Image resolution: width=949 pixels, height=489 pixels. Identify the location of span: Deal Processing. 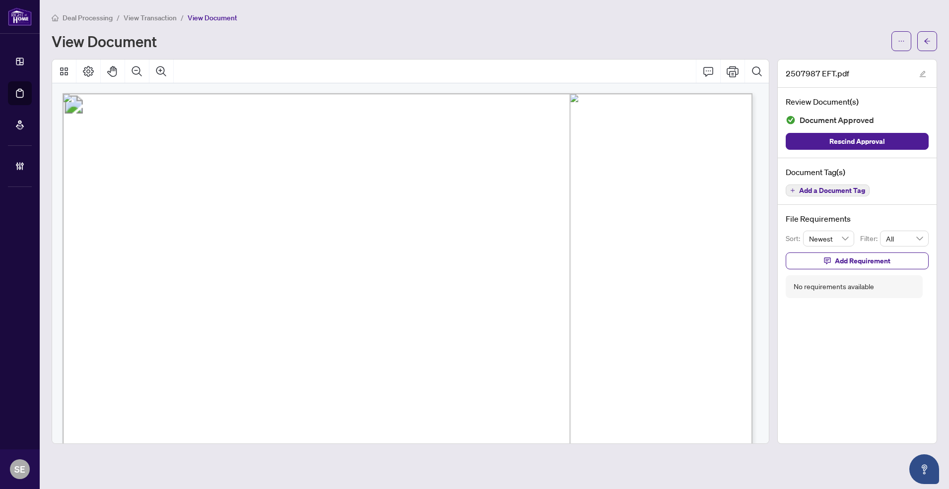
(87, 18).